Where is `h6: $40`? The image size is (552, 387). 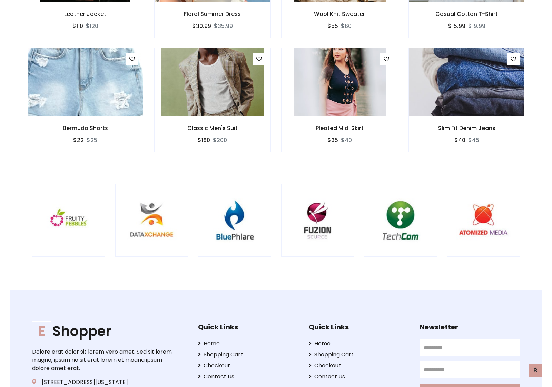
h6: $40 is located at coordinates (460, 140).